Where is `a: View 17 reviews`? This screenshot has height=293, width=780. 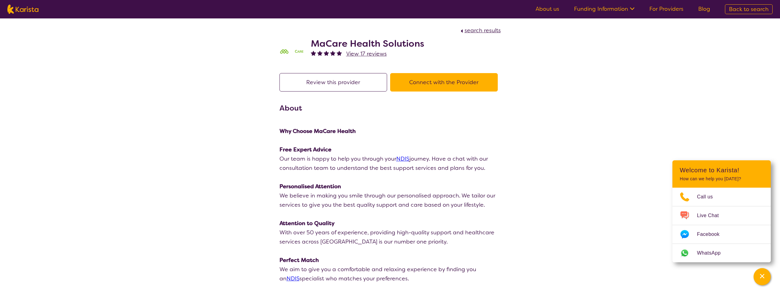 a: View 17 reviews is located at coordinates (366, 54).